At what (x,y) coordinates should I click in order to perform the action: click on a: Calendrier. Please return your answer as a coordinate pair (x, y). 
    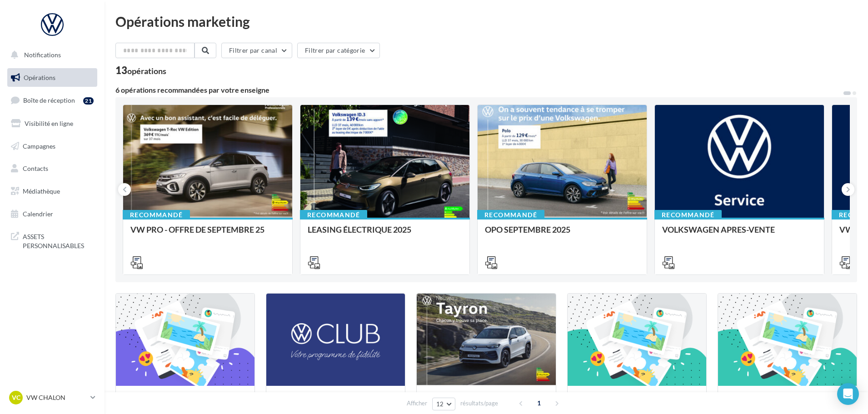
    Looking at the image, I should click on (52, 214).